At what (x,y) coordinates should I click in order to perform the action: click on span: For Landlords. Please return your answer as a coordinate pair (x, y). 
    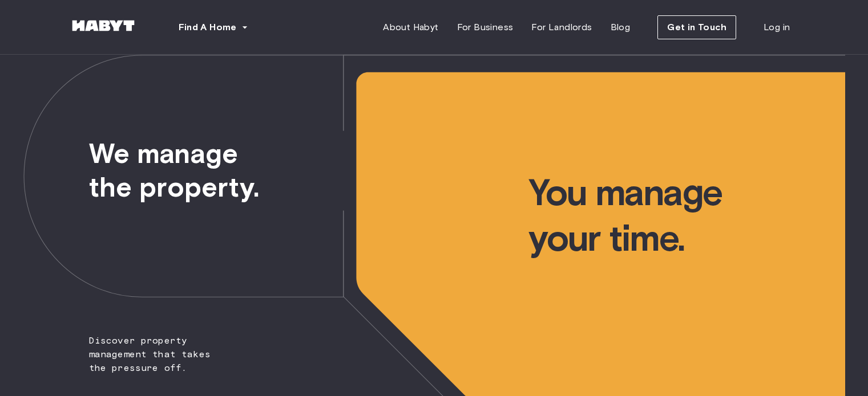
    Looking at the image, I should click on (561, 27).